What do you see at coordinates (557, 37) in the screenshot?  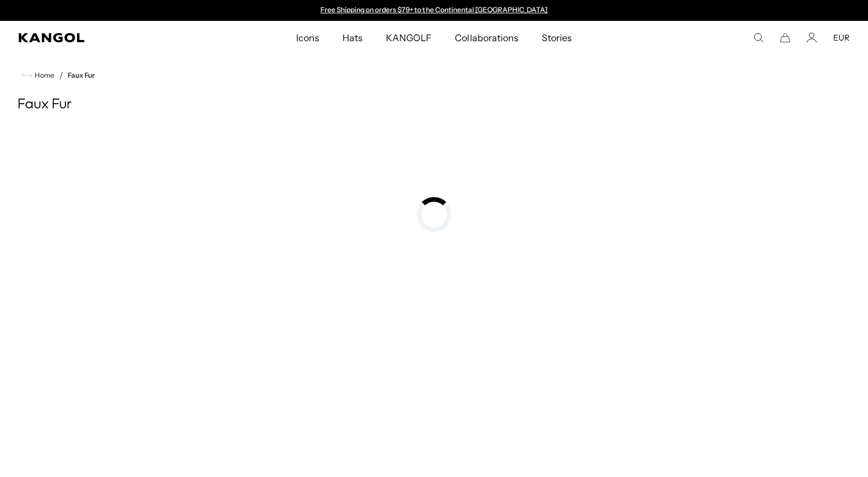 I see `a: Stories` at bounding box center [557, 37].